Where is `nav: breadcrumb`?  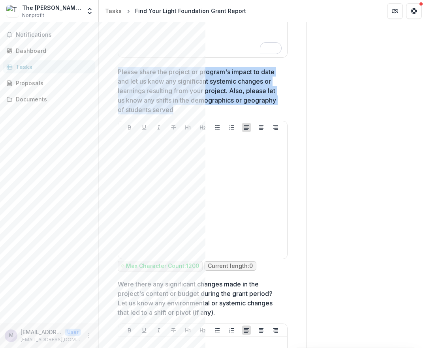 nav: breadcrumb is located at coordinates (175, 11).